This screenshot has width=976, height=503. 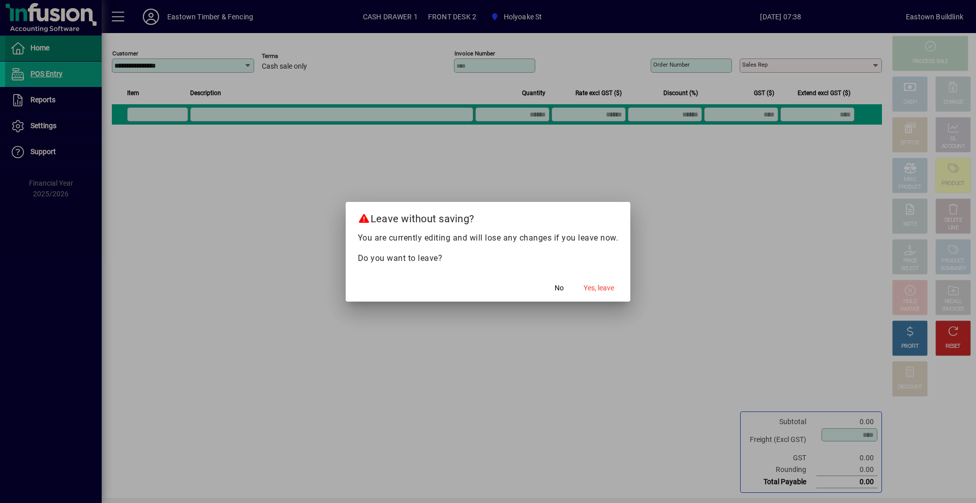 I want to click on p: You are currently editing and will lose any changes if you leave now., so click(x=488, y=238).